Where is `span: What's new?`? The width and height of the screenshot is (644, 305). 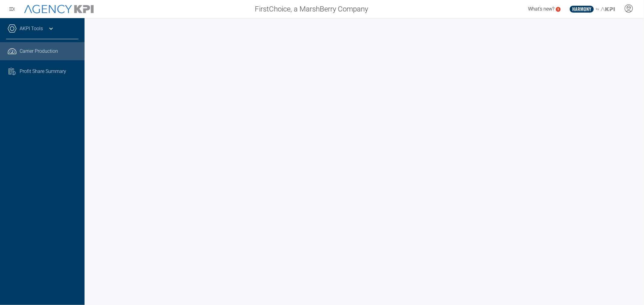
span: What's new? is located at coordinates (541, 9).